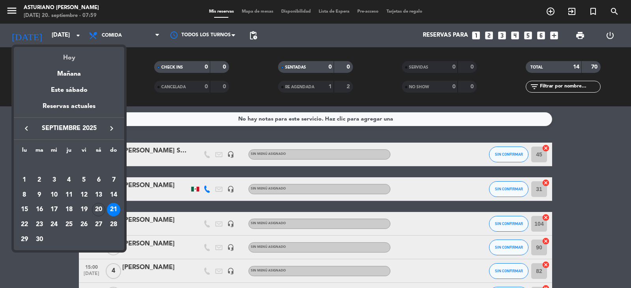 The width and height of the screenshot is (631, 288). What do you see at coordinates (99, 152) in the screenshot?
I see `th: sábado` at bounding box center [99, 152].